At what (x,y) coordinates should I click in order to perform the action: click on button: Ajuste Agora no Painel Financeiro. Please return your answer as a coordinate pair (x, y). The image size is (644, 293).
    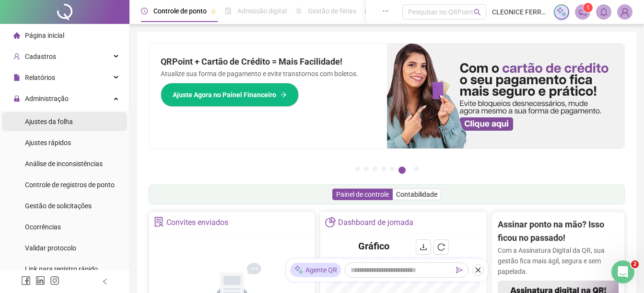
    Looking at the image, I should click on (230, 95).